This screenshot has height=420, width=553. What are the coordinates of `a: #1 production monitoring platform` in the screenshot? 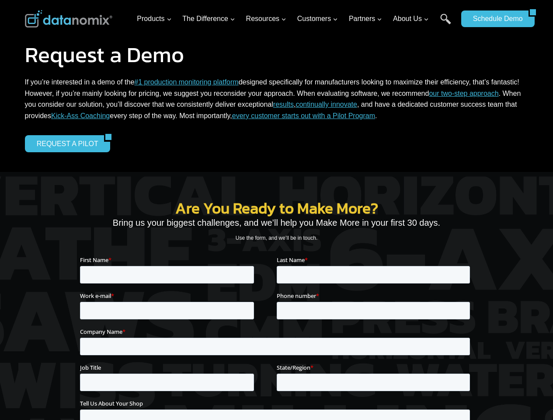 It's located at (186, 82).